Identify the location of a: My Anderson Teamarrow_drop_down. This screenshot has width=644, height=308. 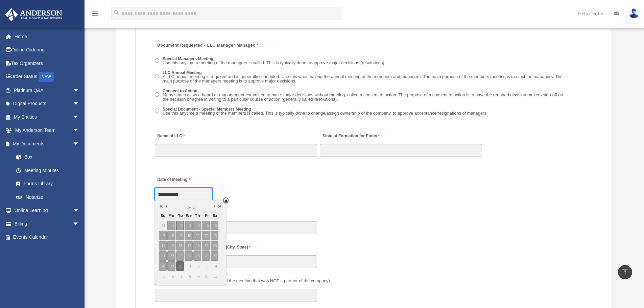
(47, 130).